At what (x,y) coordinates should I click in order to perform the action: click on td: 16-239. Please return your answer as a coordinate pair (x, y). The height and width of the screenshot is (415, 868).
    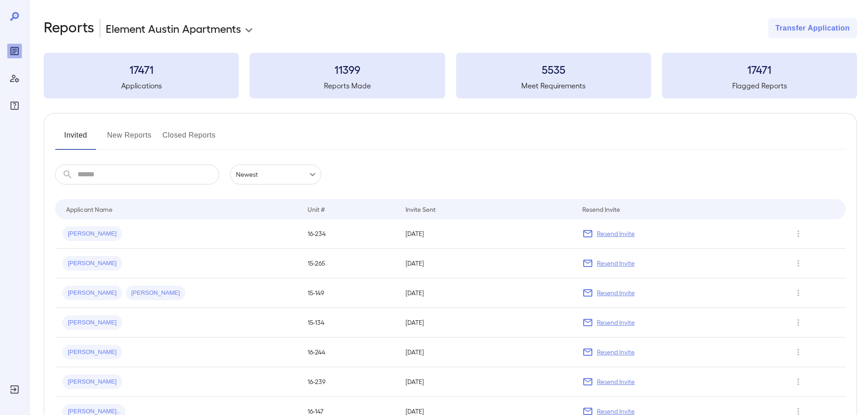
    Looking at the image, I should click on (349, 382).